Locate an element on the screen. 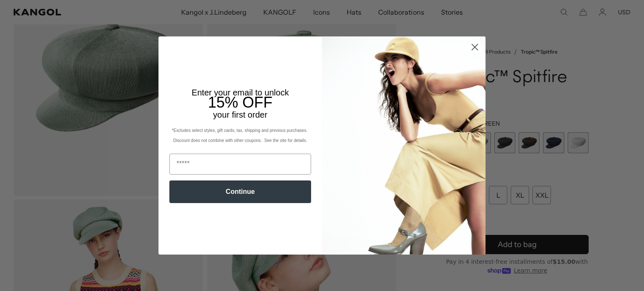 The height and width of the screenshot is (291, 644). button: Close dialog is located at coordinates (475, 47).